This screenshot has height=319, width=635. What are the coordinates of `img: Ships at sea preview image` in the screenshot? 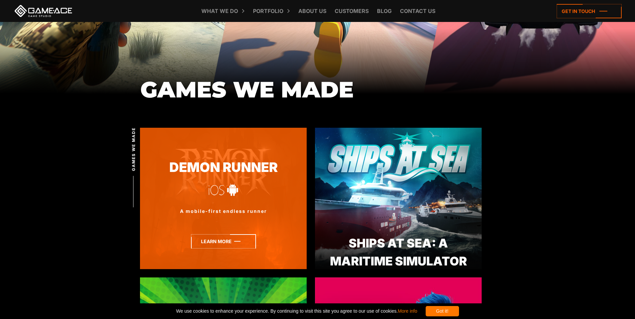 It's located at (398, 199).